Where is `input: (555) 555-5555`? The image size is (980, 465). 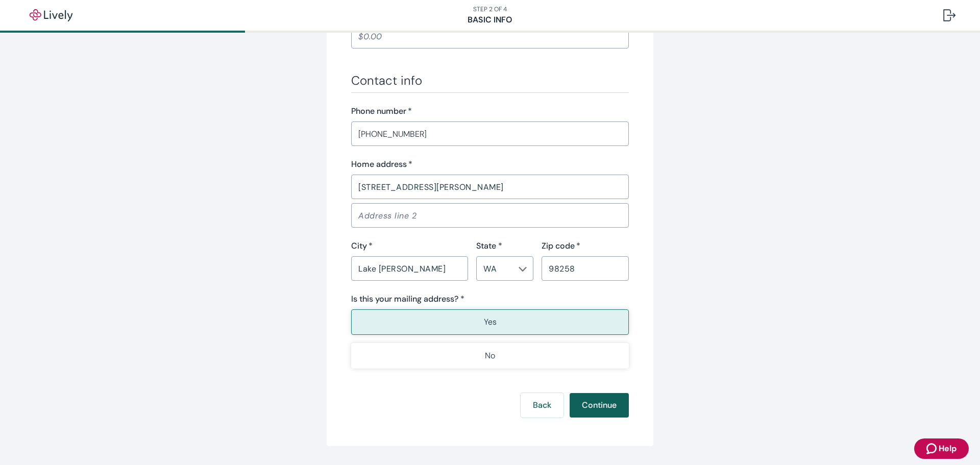
input: (555) 555-5555 is located at coordinates (490, 134).